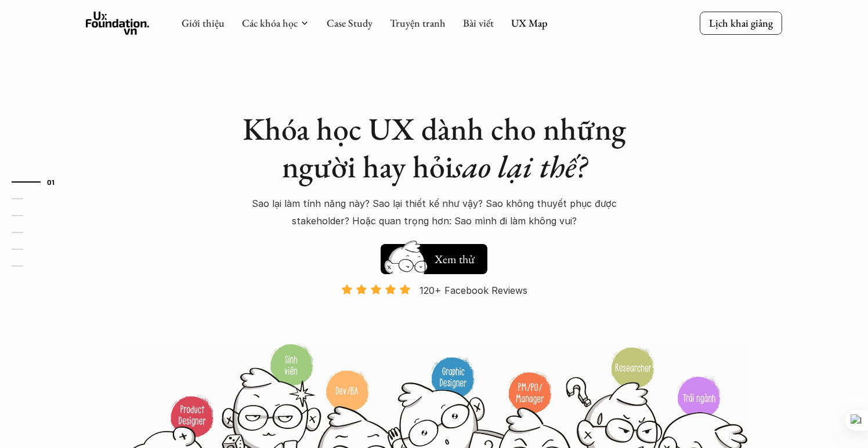  I want to click on p: Sao lại làm tính năng này? Sao lại thiết kế như vậy? Sao không thuyết phục được stakeholder? Hoặc..., so click(434, 212).